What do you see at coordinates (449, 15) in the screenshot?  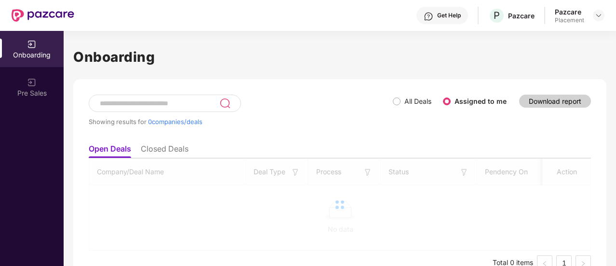 I see `div: Get Help` at bounding box center [449, 15].